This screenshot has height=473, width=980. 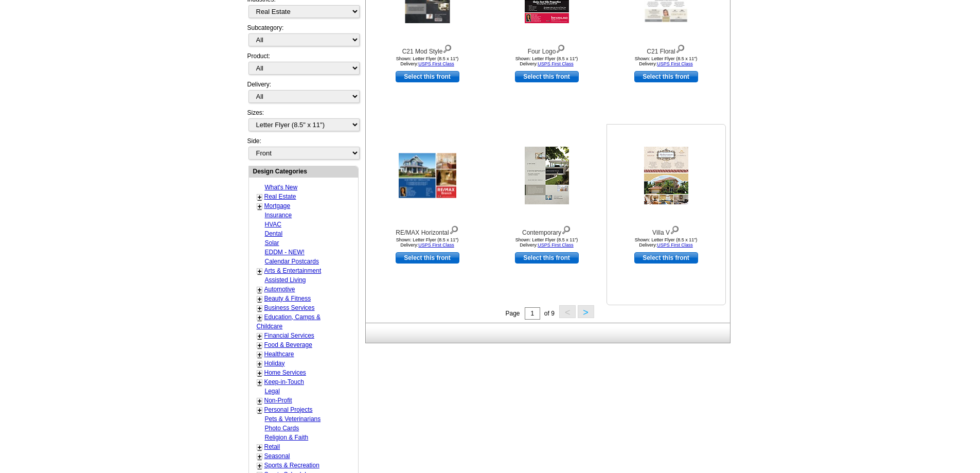 I want to click on a: Healthcare, so click(x=279, y=354).